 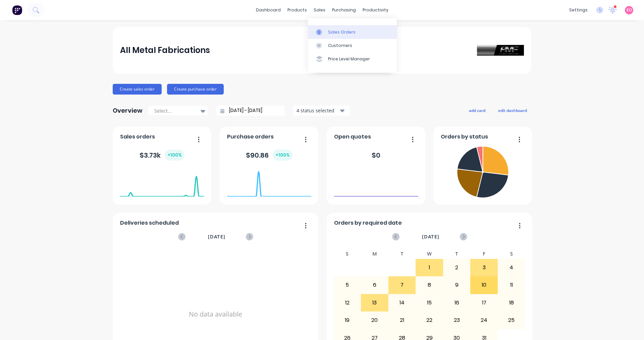 What do you see at coordinates (512, 303) in the screenshot?
I see `div: 18` at bounding box center [512, 303].